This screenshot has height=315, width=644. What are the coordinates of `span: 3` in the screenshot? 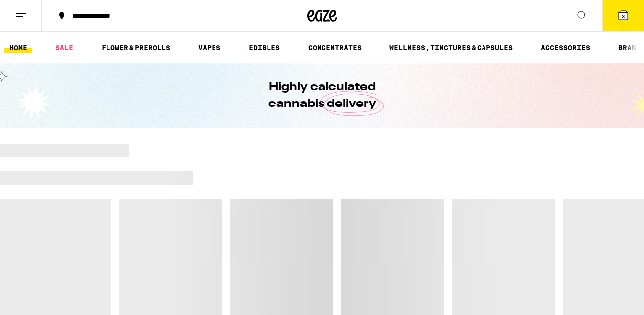 It's located at (624, 16).